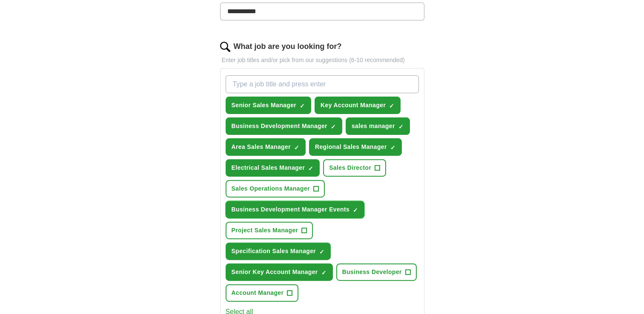 Image resolution: width=644 pixels, height=314 pixels. I want to click on button: Sales Director, so click(354, 168).